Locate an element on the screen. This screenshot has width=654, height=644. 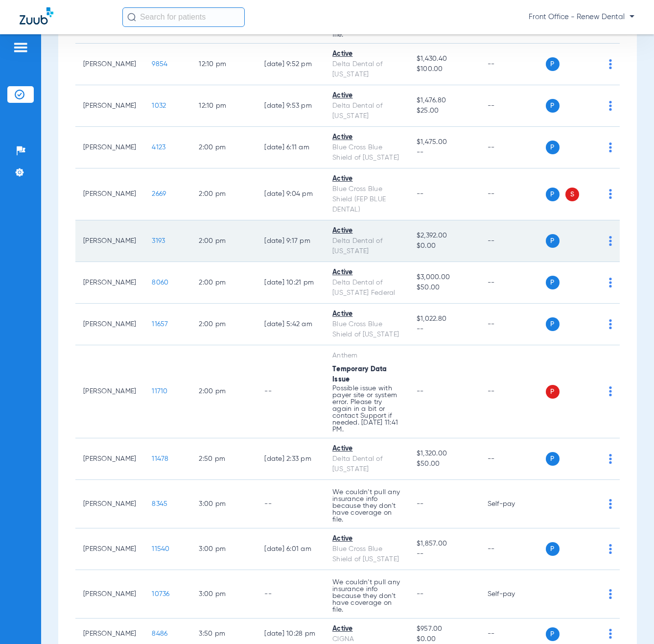
span: 8486 is located at coordinates (160, 634).